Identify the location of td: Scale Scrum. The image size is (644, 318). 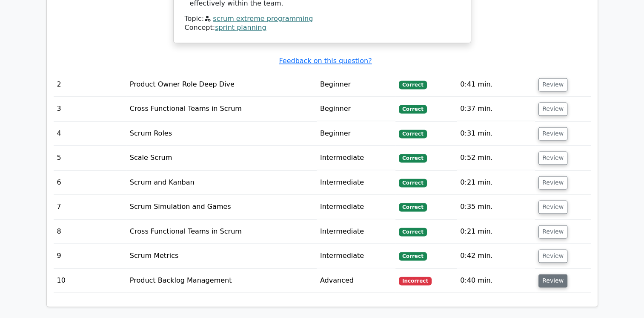
(222, 157).